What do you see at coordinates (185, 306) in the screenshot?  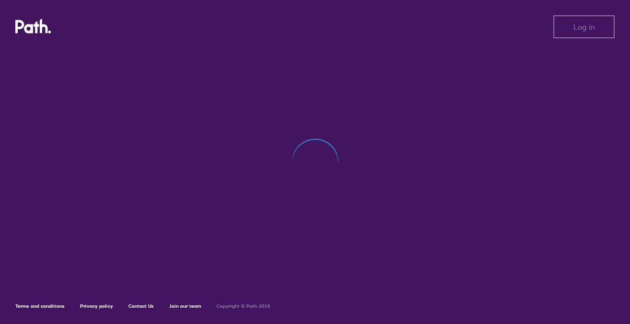 I see `a: Join our team` at bounding box center [185, 306].